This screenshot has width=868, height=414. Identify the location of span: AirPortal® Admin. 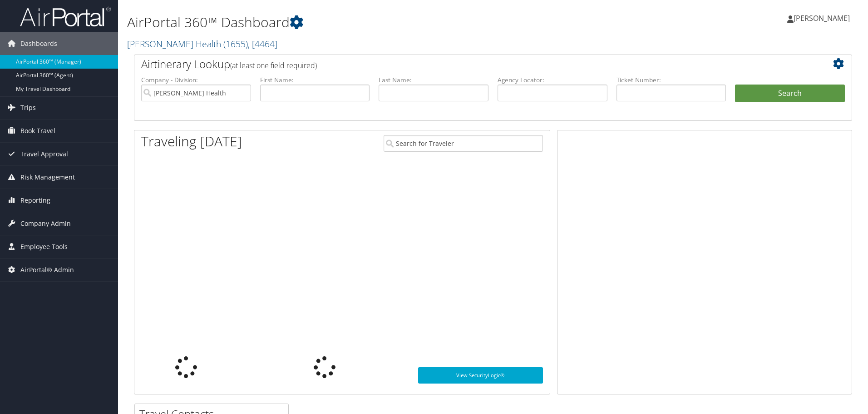
(47, 270).